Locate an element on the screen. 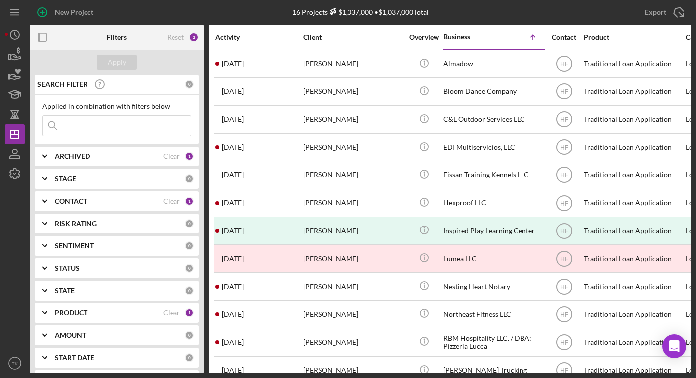  time: 2025-08-14 03:17 is located at coordinates (233, 147).